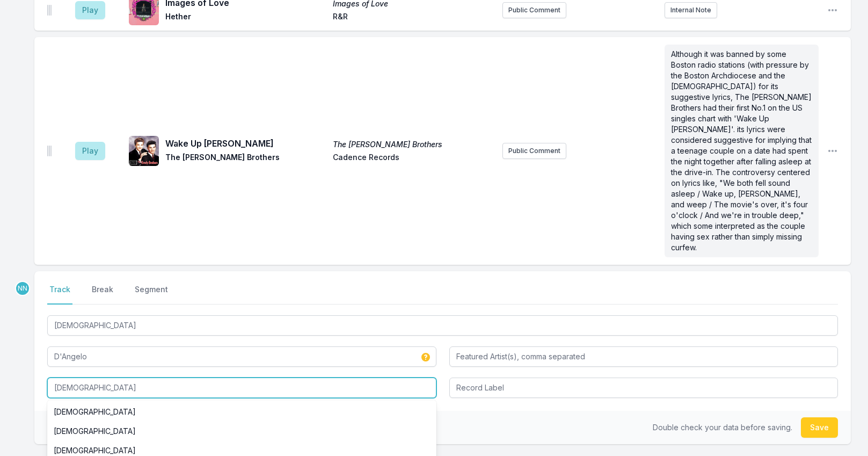 The height and width of the screenshot is (456, 868). Describe the element at coordinates (246, 18) in the screenshot. I see `span: Hether` at that location.